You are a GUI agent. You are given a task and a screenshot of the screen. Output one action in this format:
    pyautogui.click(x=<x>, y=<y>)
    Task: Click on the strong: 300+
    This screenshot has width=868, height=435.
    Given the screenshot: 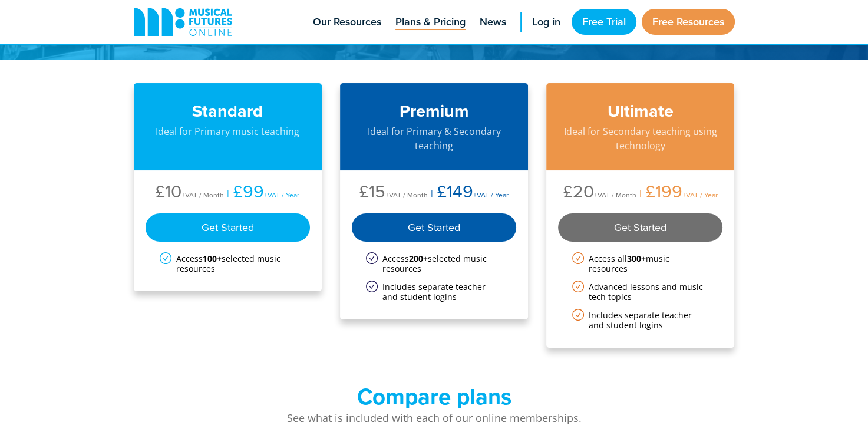 What is the action you would take?
    pyautogui.click(x=636, y=258)
    